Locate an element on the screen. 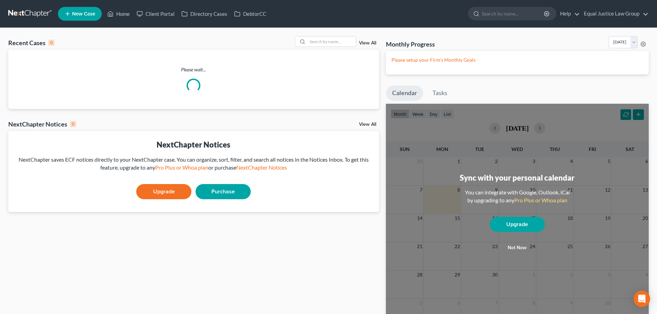 This screenshot has height=314, width=657. a: Tasks is located at coordinates (440, 93).